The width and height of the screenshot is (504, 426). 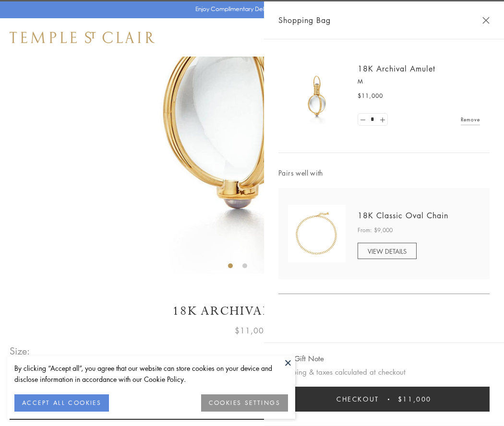 What do you see at coordinates (20, 350) in the screenshot?
I see `span: Size:` at bounding box center [20, 350].